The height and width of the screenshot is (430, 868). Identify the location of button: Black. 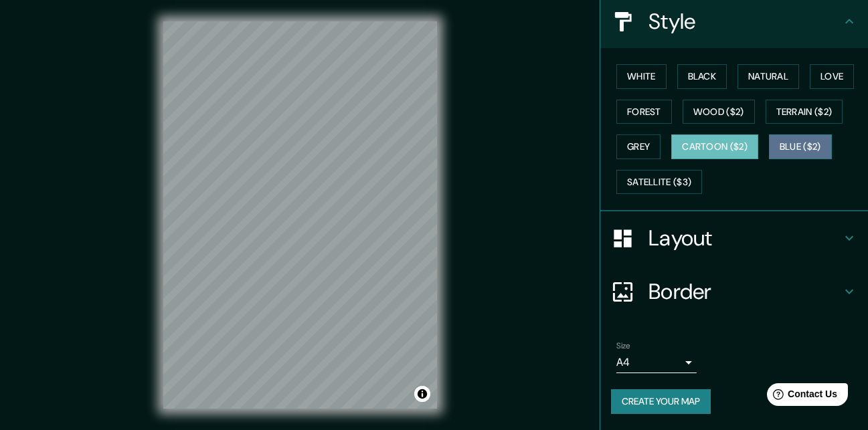
(702, 76).